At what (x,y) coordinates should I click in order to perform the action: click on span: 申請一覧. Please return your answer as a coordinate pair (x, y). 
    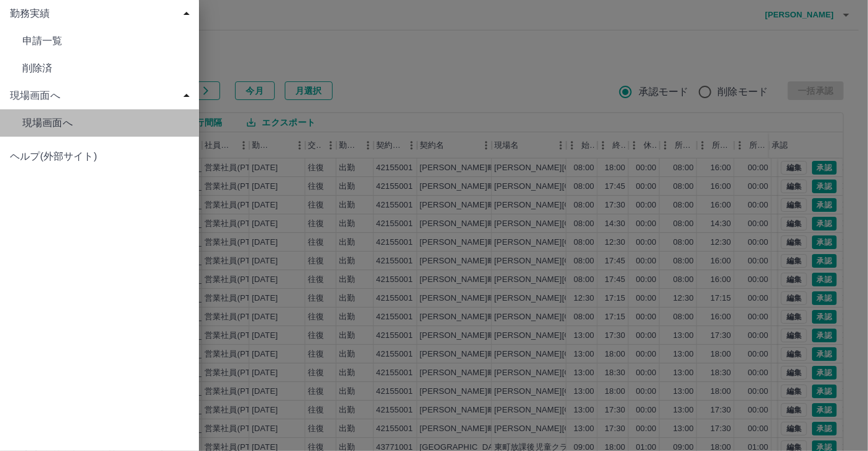
    Looking at the image, I should click on (106, 41).